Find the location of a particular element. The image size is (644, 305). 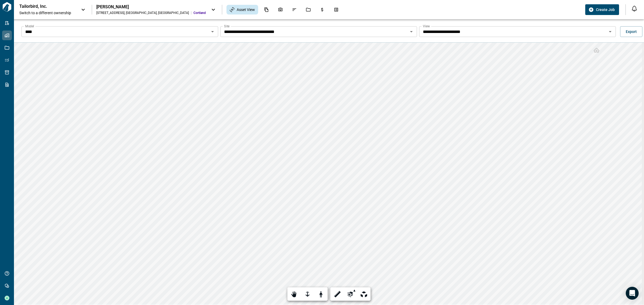

button: Export is located at coordinates (631, 32).